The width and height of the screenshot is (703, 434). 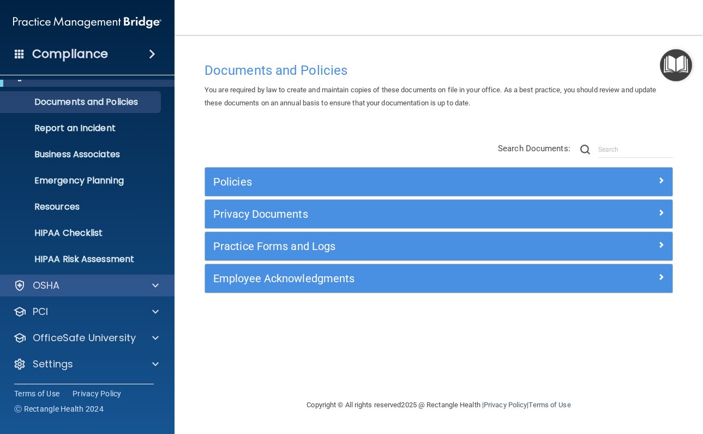 I want to click on span: You are required by law to create and maintain copies of these documents on file in your office. ..., so click(x=431, y=96).